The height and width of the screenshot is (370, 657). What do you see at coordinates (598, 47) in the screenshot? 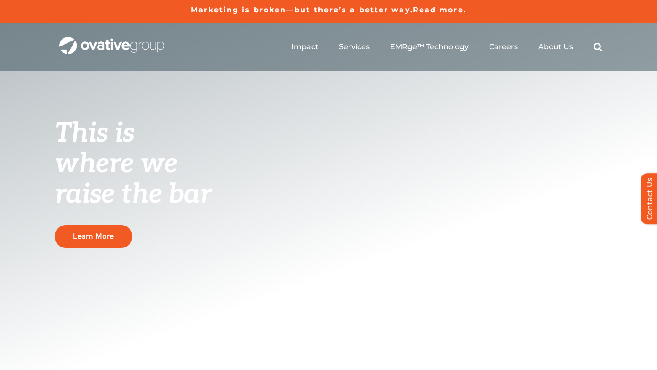
I see `a: Search` at bounding box center [598, 47].